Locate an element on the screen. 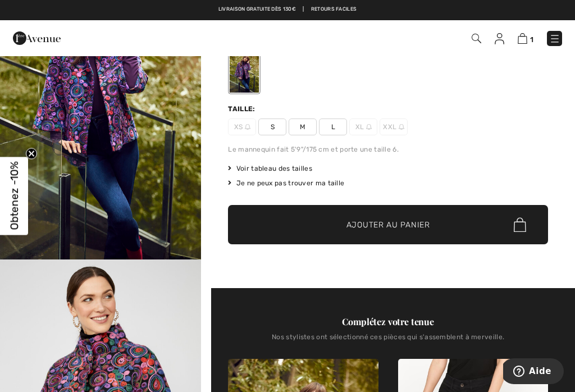  button: Ajouter au panier is located at coordinates (388, 225).